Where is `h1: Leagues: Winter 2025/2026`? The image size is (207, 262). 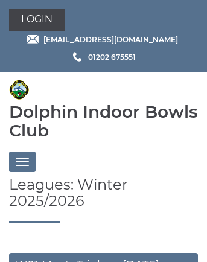
h1: Leagues: Winter 2025/2026 is located at coordinates (103, 200).